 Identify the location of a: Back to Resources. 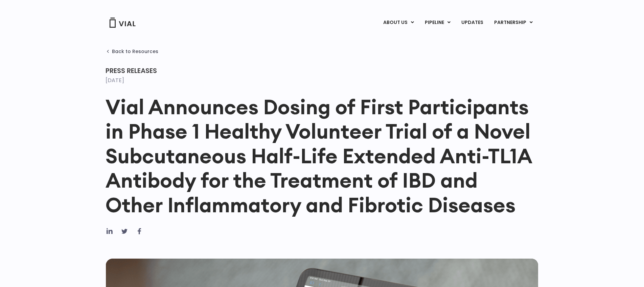
(132, 52).